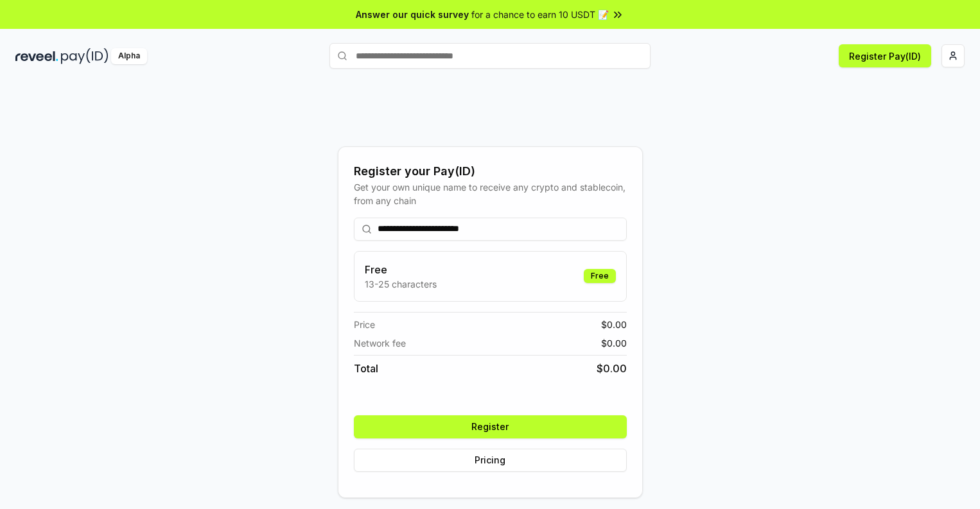 The image size is (980, 509). Describe the element at coordinates (599, 276) in the screenshot. I see `div: Free` at that location.